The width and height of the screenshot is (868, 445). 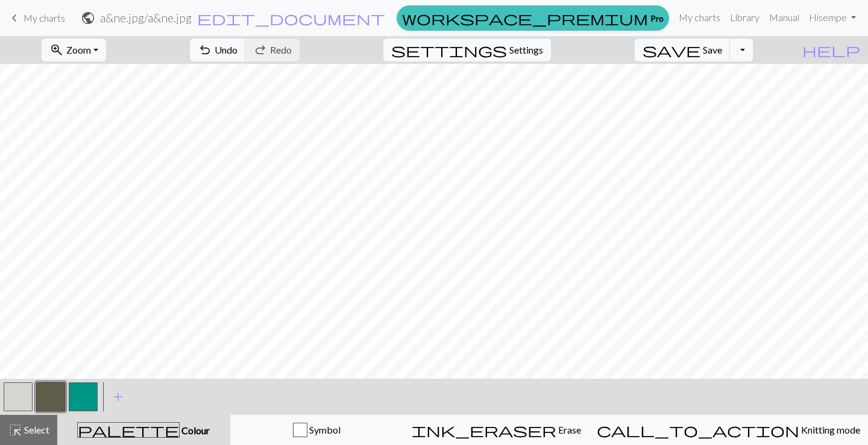 I want to click on span: save, so click(x=671, y=50).